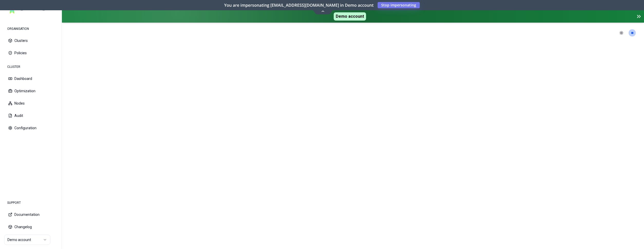 Image resolution: width=644 pixels, height=249 pixels. I want to click on button: Changelog, so click(31, 227).